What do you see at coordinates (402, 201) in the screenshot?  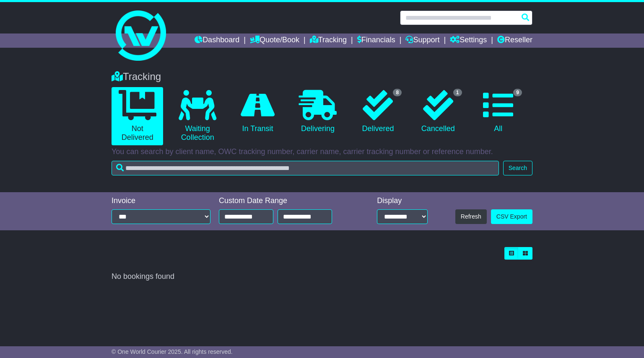 I see `div: Display` at bounding box center [402, 201].